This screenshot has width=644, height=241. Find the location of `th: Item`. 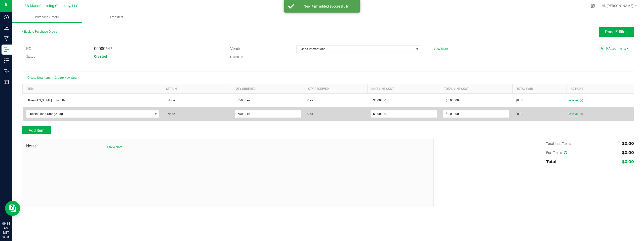

th: Item is located at coordinates (92, 89).